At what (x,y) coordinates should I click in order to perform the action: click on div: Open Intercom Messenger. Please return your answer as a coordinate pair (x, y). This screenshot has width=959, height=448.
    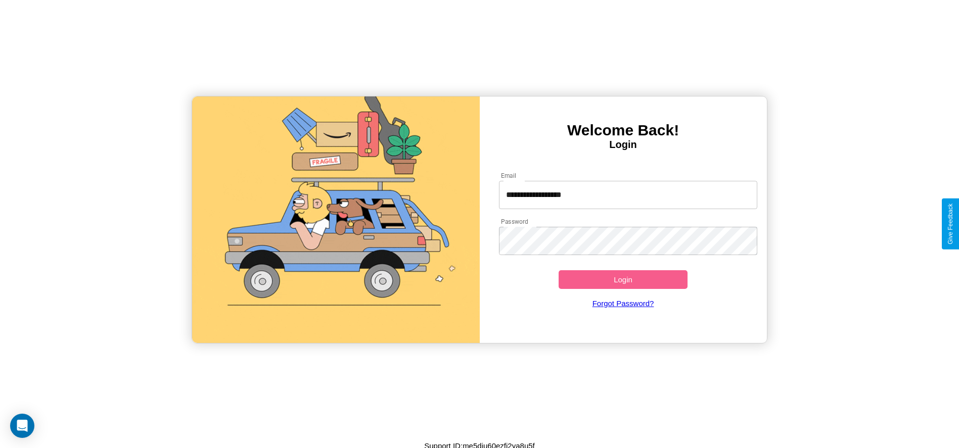
    Looking at the image, I should click on (22, 426).